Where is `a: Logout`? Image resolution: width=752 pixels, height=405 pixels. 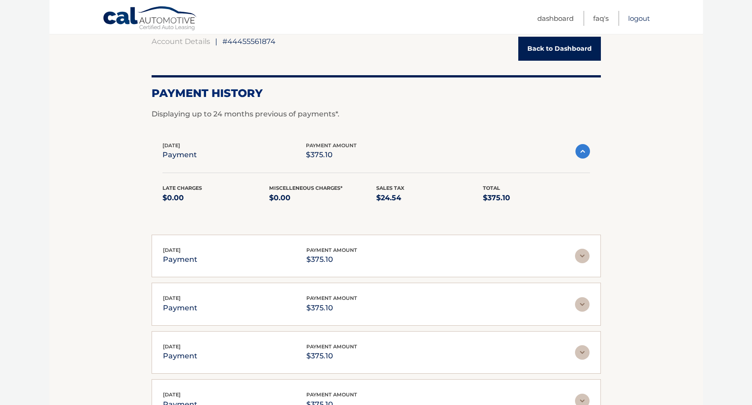
a: Logout is located at coordinates (639, 18).